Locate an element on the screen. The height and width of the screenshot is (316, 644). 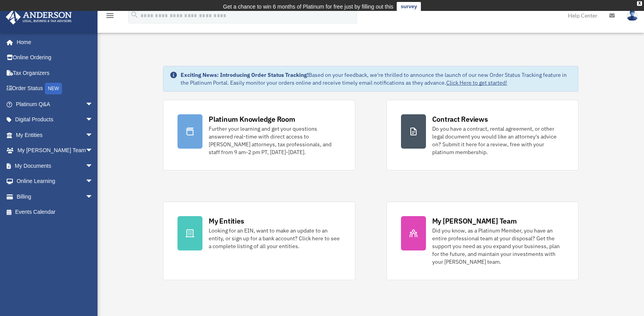
a: Platinum Q&Aarrow_drop_down is located at coordinates (55, 104).